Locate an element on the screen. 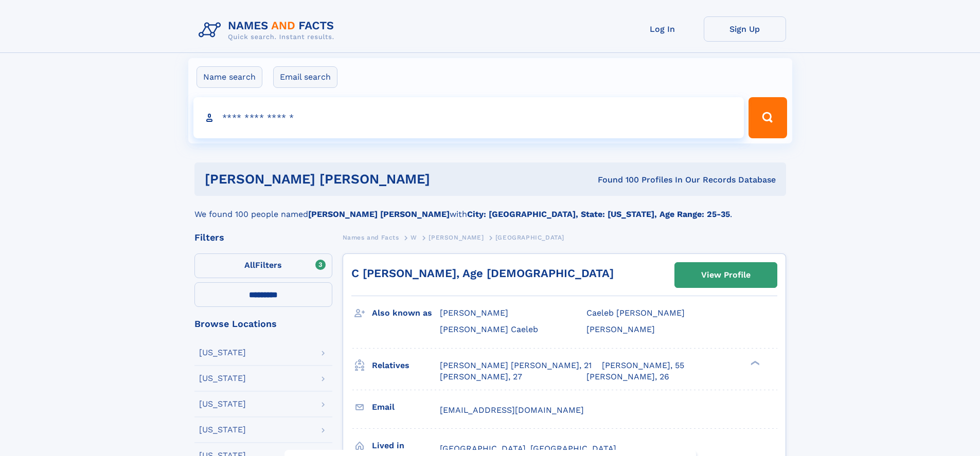 This screenshot has width=980, height=456. a: W is located at coordinates (414, 237).